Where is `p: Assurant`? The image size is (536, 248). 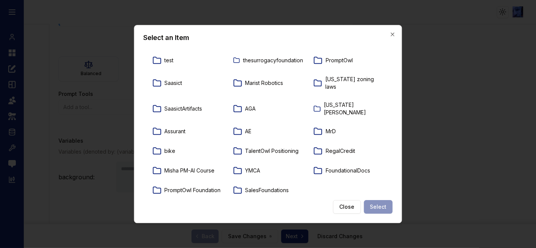 p: Assurant is located at coordinates (175, 131).